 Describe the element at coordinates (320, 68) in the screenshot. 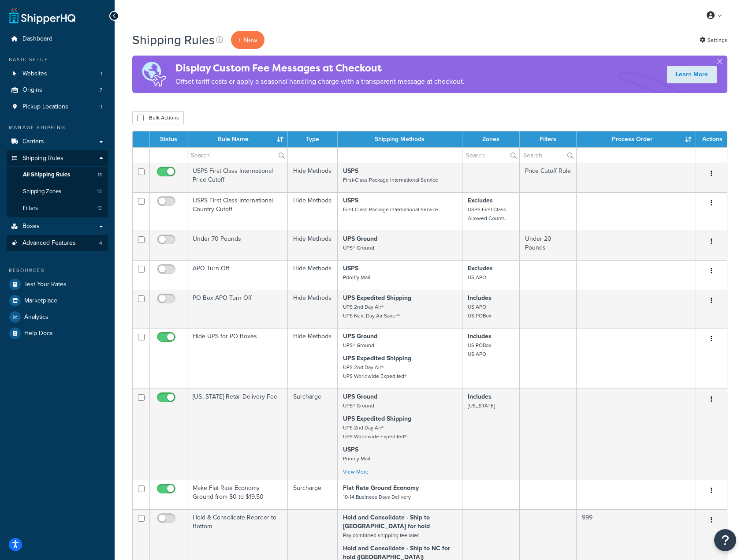

I see `h4: Display Custom Fee Messages at Checkout` at that location.